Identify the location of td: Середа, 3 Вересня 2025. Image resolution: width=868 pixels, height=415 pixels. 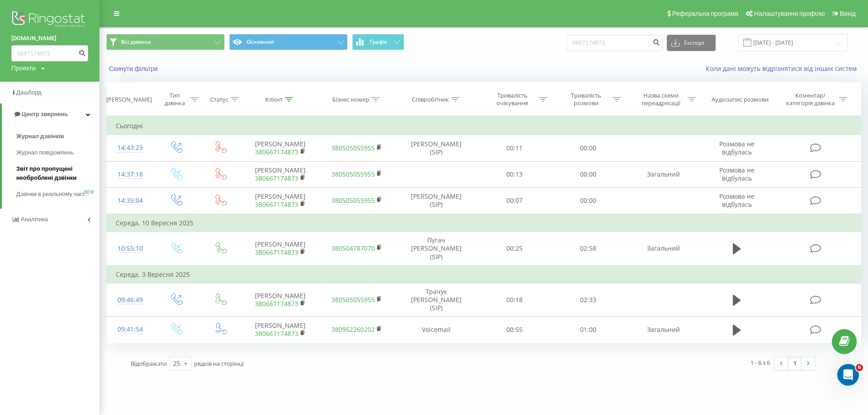
(484, 275).